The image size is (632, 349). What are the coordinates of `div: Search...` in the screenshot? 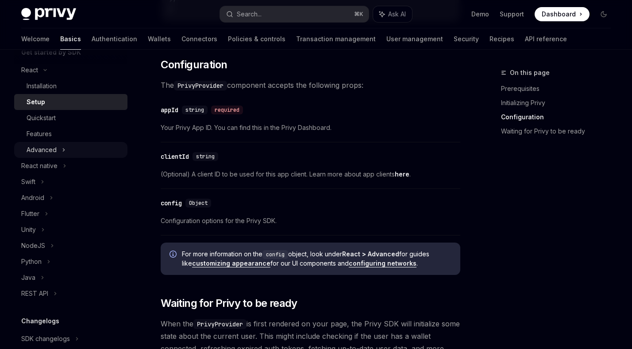 It's located at (249, 14).